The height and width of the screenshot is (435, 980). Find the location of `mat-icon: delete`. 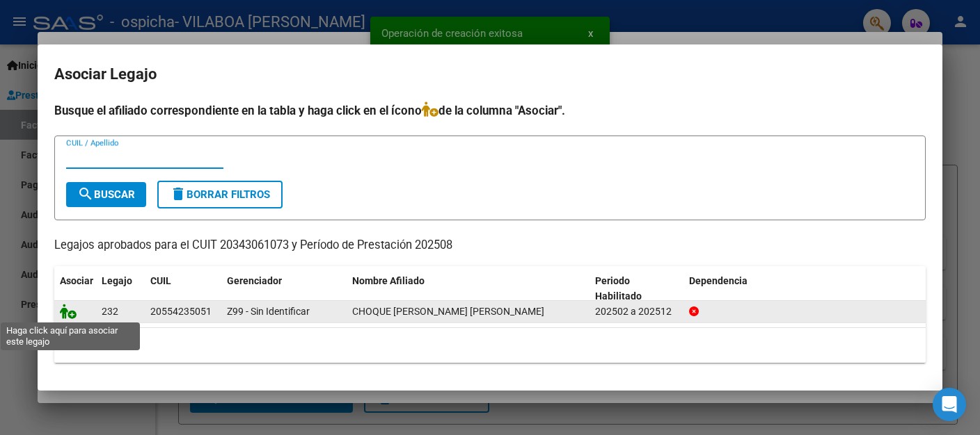

mat-icon: delete is located at coordinates (178, 194).